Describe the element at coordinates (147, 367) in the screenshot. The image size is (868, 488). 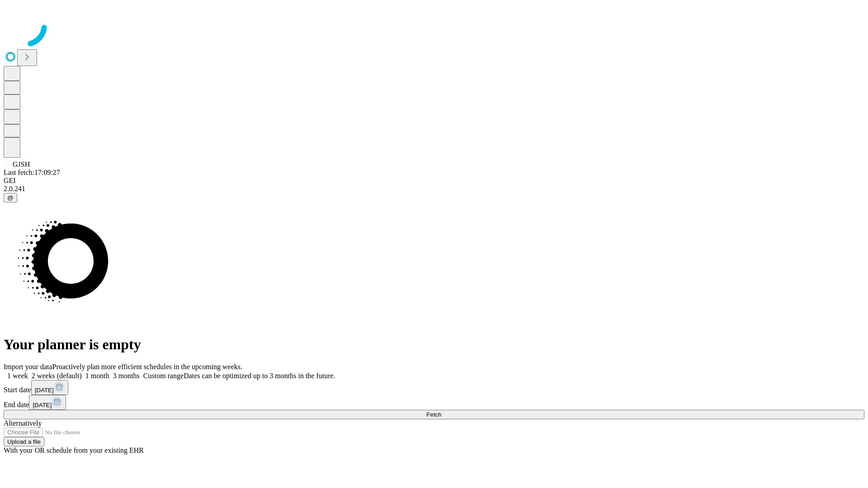
I see `span: Proactively plan more efficient schedules in the upcoming weeks.` at that location.